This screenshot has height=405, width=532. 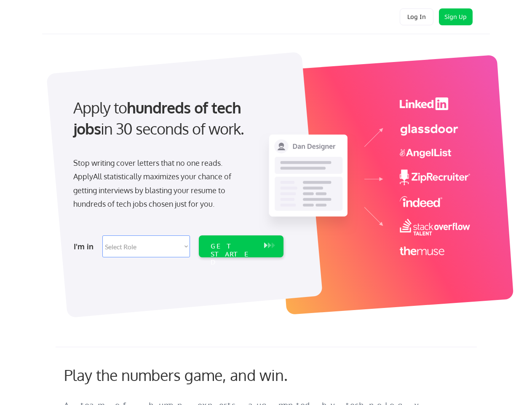 I want to click on strong: hundreds of tech jobs, so click(x=159, y=118).